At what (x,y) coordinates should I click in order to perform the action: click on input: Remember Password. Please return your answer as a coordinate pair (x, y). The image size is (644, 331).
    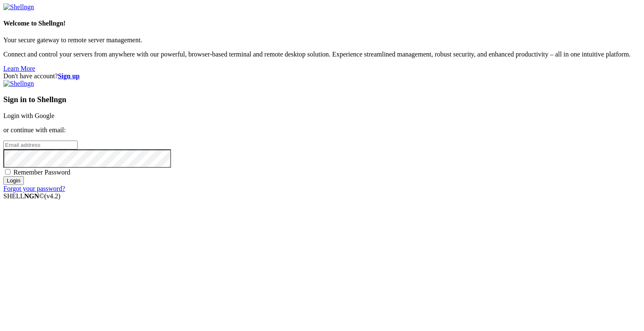
    Looking at the image, I should click on (7, 172).